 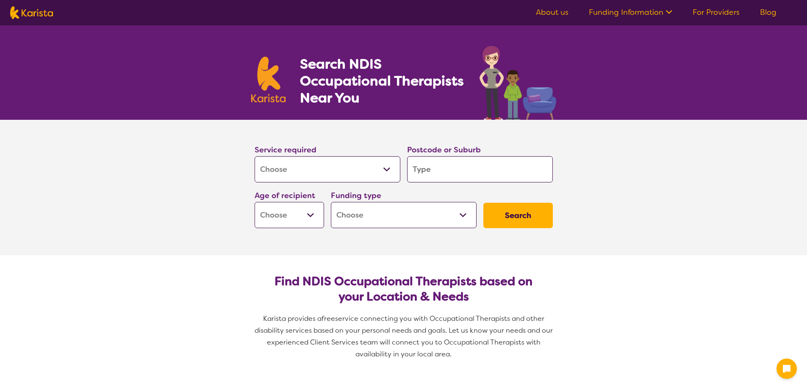 I want to click on label: Funding type, so click(x=356, y=196).